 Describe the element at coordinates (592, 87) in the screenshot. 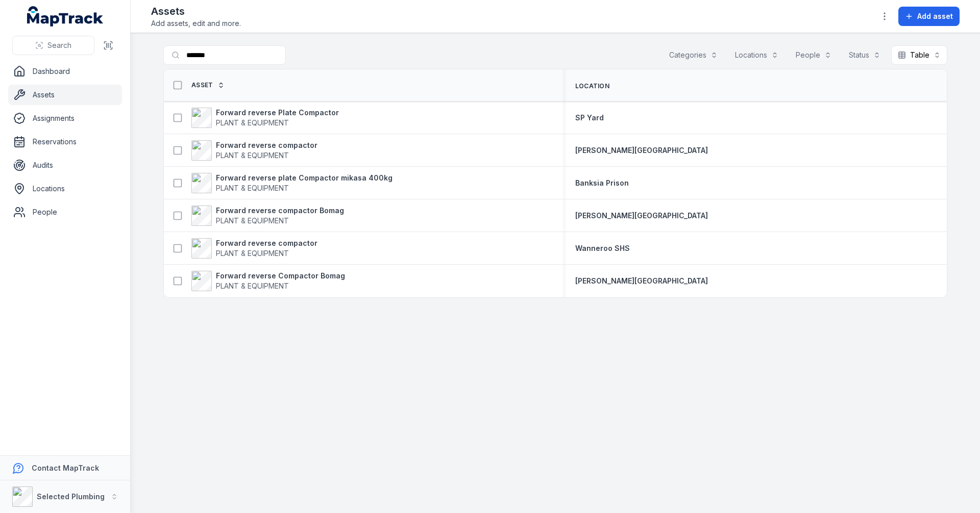

I see `span: Location` at that location.